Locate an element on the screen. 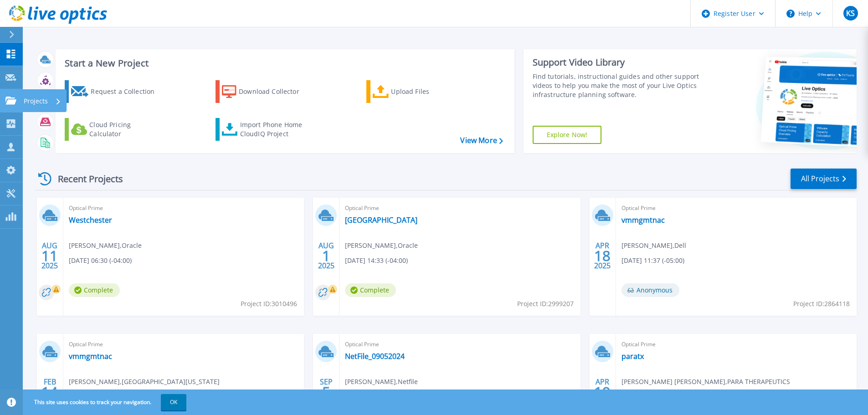 The width and height of the screenshot is (868, 415). span: Anonymous is located at coordinates (650, 290).